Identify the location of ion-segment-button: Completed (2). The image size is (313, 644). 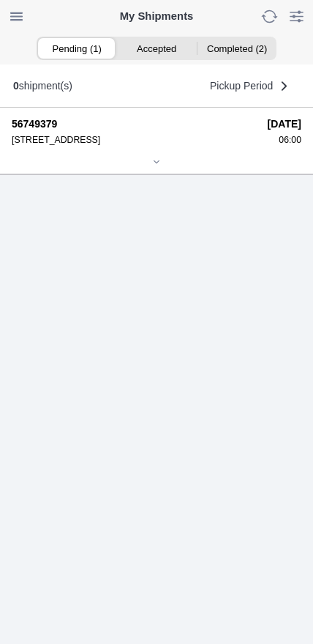
(237, 49).